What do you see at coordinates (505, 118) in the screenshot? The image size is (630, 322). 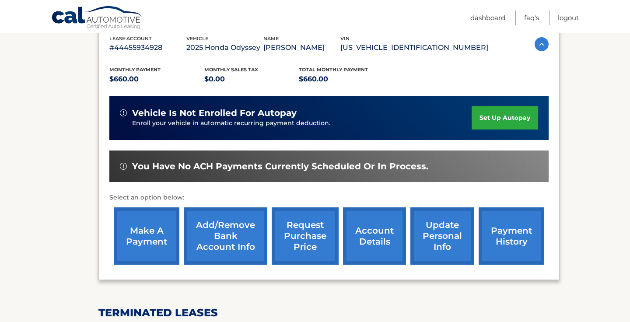 I see `a: set up autopay` at bounding box center [505, 118].